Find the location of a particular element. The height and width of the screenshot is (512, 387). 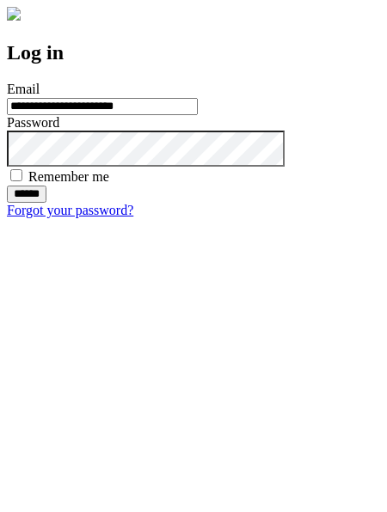

label: Remember me is located at coordinates (69, 176).